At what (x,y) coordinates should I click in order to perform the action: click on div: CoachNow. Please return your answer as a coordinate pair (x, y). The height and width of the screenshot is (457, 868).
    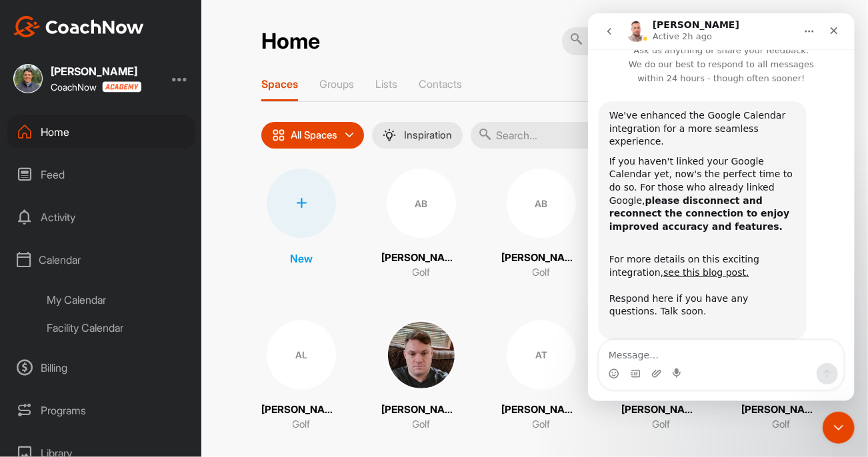
    Looking at the image, I should click on (96, 86).